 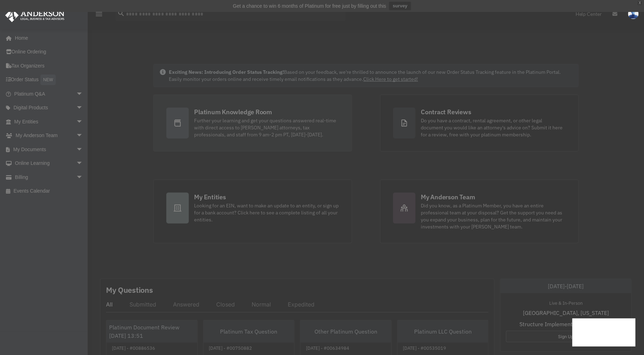 I want to click on a: My Documentsarrow_drop_down, so click(x=49, y=149).